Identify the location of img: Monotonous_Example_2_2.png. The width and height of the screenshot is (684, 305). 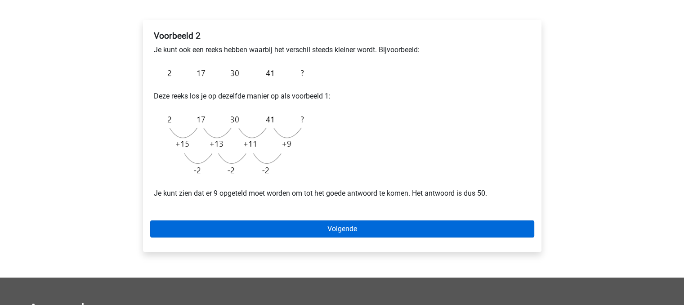
(231, 145).